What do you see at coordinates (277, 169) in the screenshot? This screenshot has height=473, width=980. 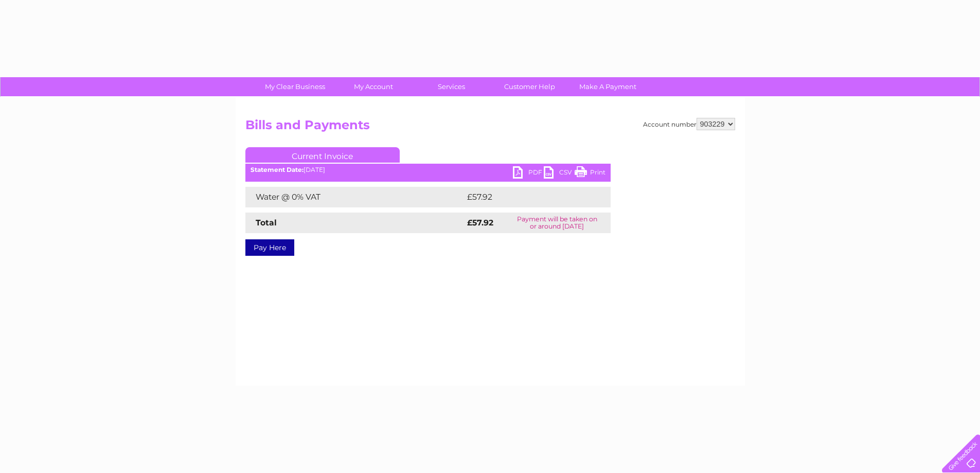 I see `b: Statement Date:` at bounding box center [277, 169].